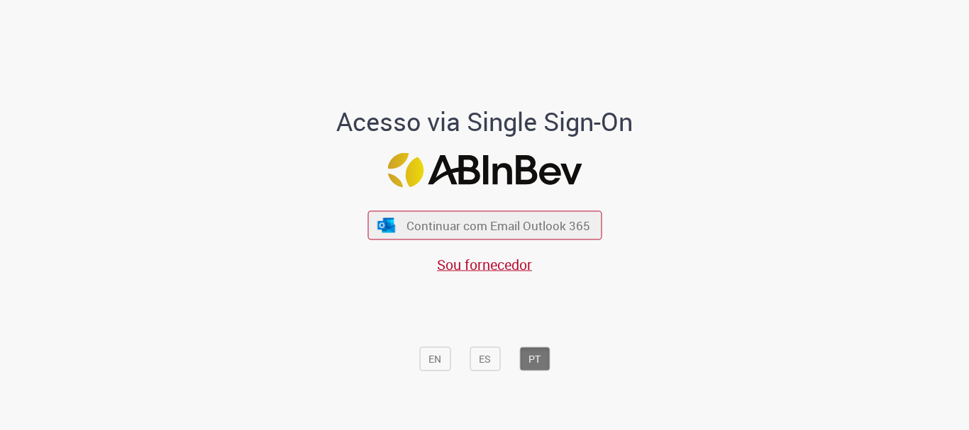  Describe the element at coordinates (435, 359) in the screenshot. I see `button: EN` at that location.